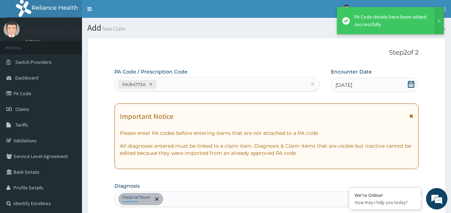 This screenshot has width=451, height=213. What do you see at coordinates (126, 12) in the screenshot?
I see `div: Minimize live chat window` at bounding box center [126, 12].